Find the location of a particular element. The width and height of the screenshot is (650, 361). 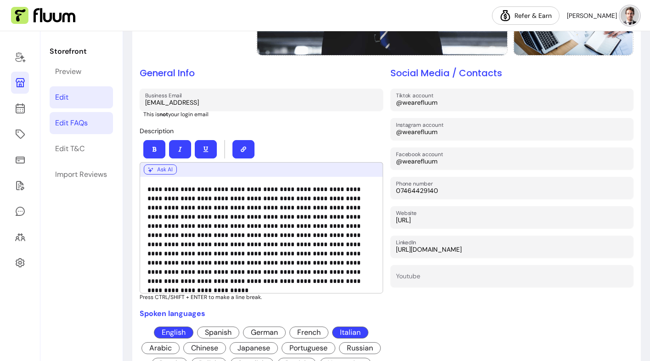

a: Offerings is located at coordinates (20, 134).